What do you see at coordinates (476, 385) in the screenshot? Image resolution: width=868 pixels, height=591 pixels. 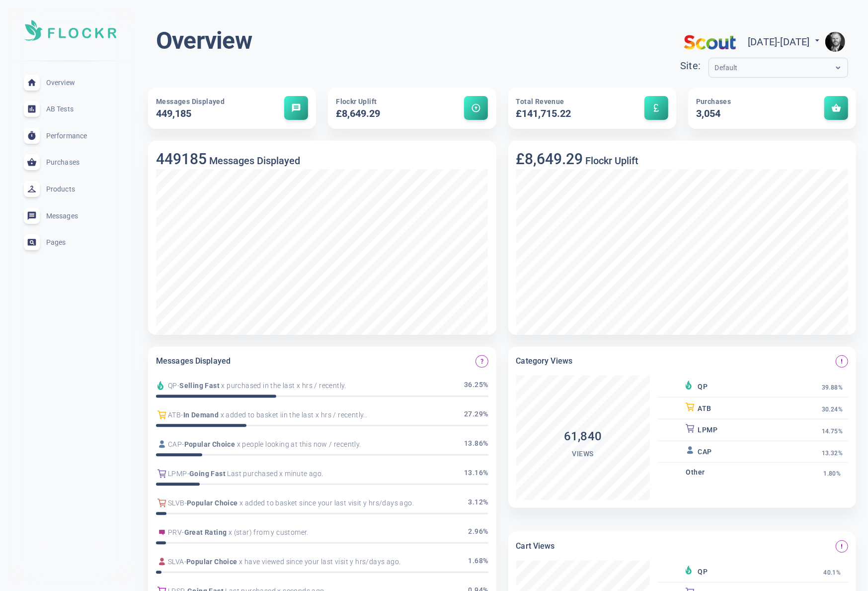 I see `span: 36.25 %` at bounding box center [476, 385].